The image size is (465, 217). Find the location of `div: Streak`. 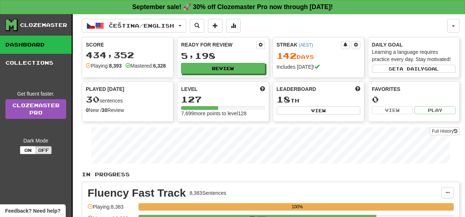

div: Streak is located at coordinates (309, 45).